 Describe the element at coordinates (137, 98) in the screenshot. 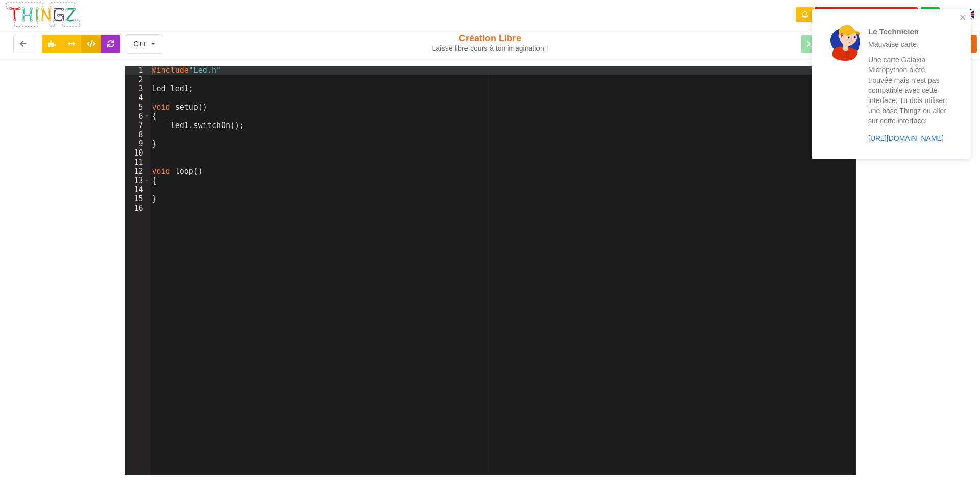

I see `div: 4` at that location.